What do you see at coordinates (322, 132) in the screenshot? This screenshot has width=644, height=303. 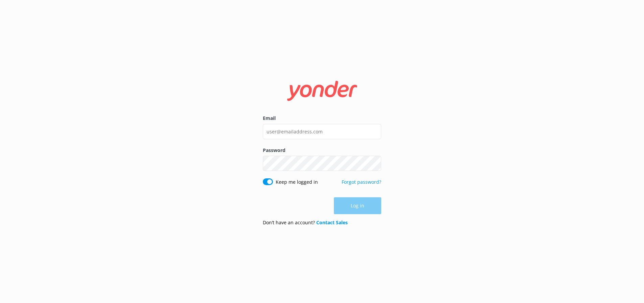 I see `input: user@emailaddress.com` at bounding box center [322, 132].